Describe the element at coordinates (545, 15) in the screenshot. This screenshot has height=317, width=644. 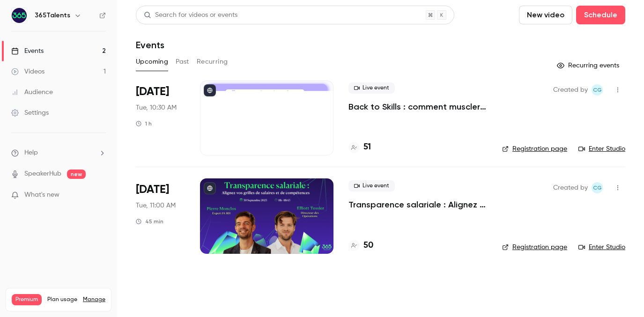
I see `button: New video` at that location.